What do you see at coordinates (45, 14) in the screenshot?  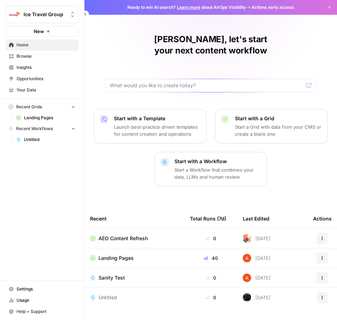 I see `span: Ice Travel Group` at bounding box center [45, 14].